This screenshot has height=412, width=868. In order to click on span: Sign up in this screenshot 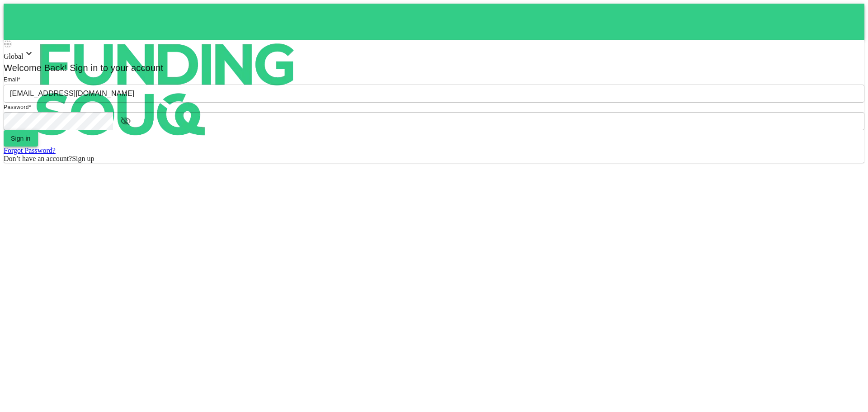, I will do `click(83, 158)`.